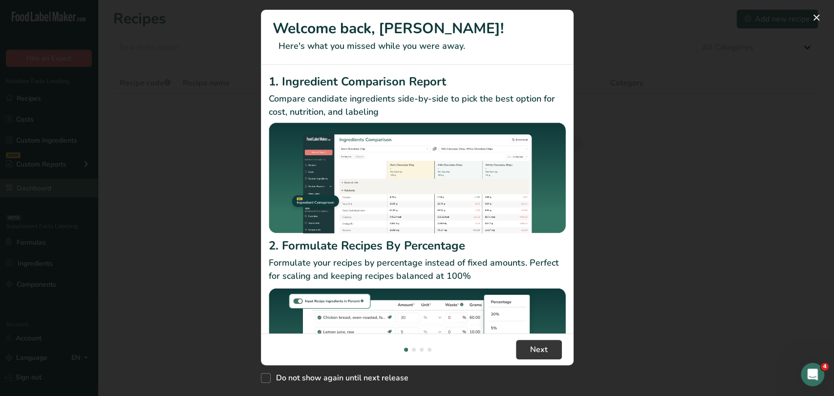 This screenshot has width=834, height=396. I want to click on span: 4, so click(825, 367).